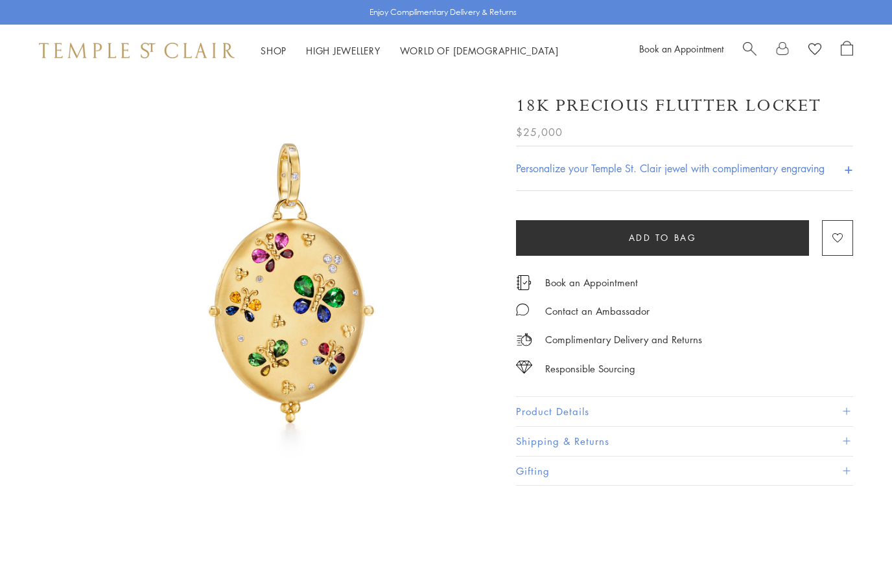 The height and width of the screenshot is (588, 892). What do you see at coordinates (343, 50) in the screenshot?
I see `a: High JewelleryHigh Jewellery` at bounding box center [343, 50].